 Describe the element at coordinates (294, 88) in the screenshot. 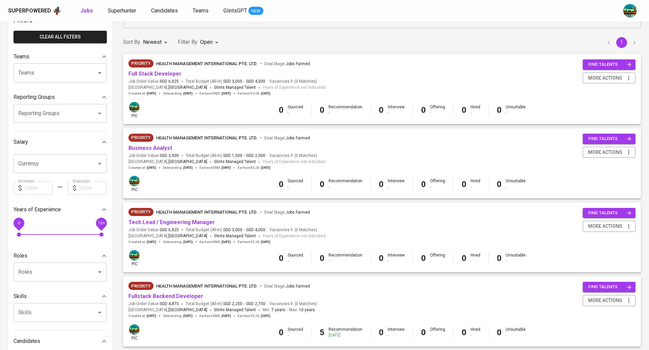

I see `span: Years of Experience not indicated.` at that location.